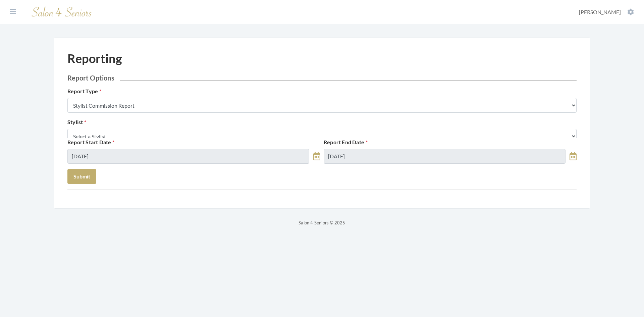  Describe the element at coordinates (82, 177) in the screenshot. I see `button: Submit` at that location.